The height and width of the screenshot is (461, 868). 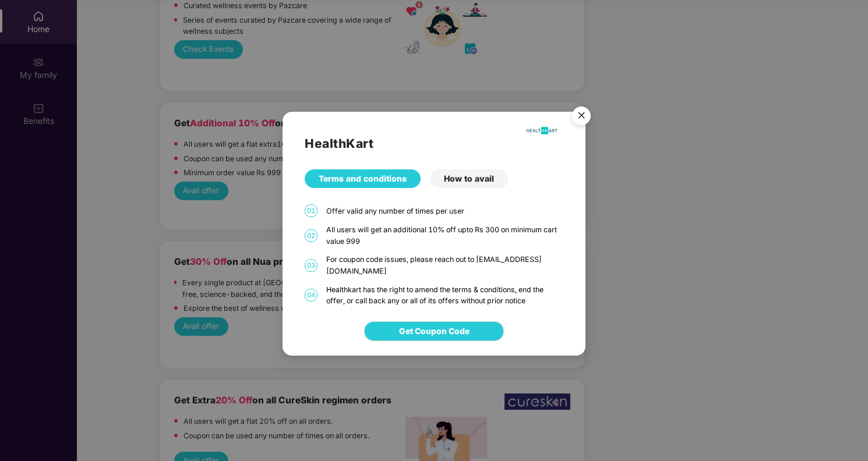 What do you see at coordinates (434, 331) in the screenshot?
I see `span: Get Coupon Code` at bounding box center [434, 331].